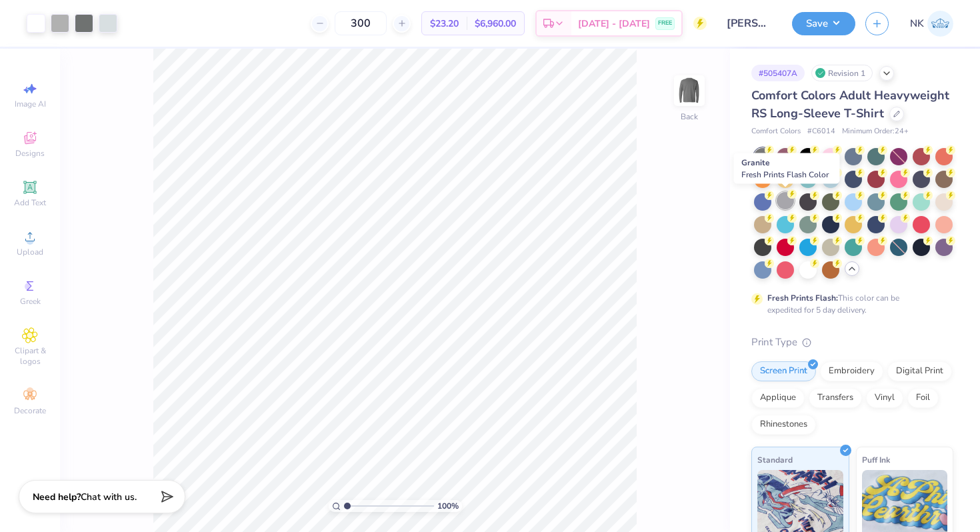 The width and height of the screenshot is (980, 532). What do you see at coordinates (876, 459) in the screenshot?
I see `span: Puff Ink` at bounding box center [876, 459].